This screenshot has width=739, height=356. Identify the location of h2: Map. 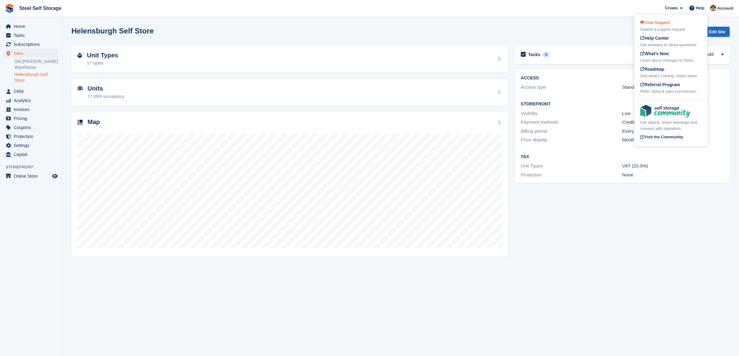
(94, 122).